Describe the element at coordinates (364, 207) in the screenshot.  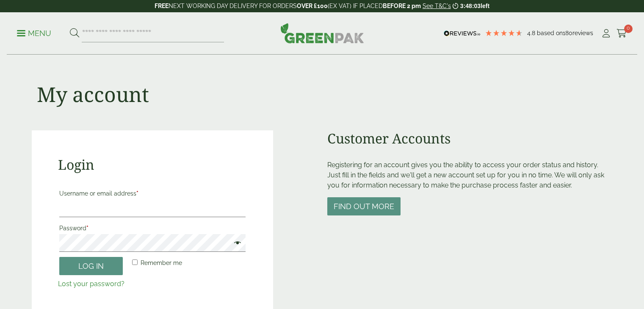
I see `a: Find out more` at that location.